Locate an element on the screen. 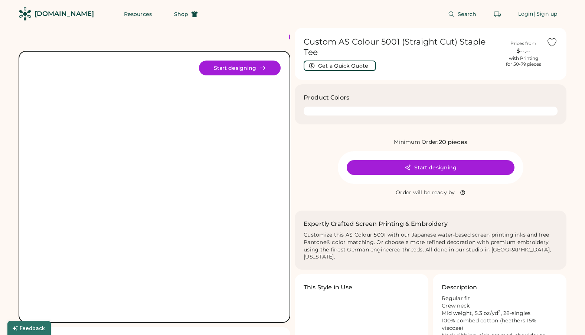 This screenshot has width=585, height=335. h1: Custom AS Colour 5001 (Straight Cut) Staple Tee is located at coordinates (402, 47).